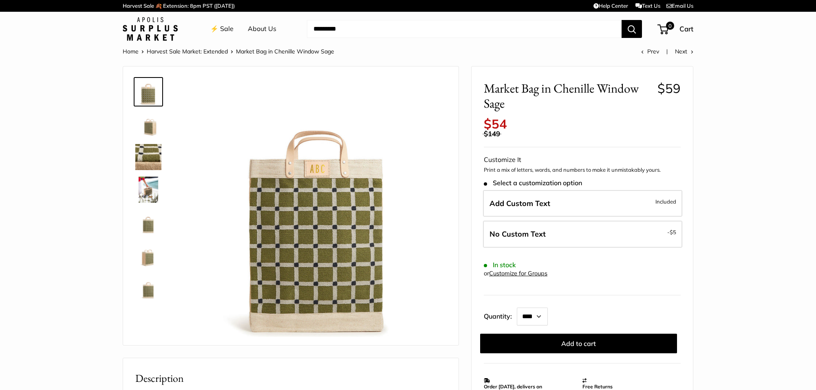  What do you see at coordinates (228, 51) in the screenshot?
I see `nav: Breadcrumb` at bounding box center [228, 51].